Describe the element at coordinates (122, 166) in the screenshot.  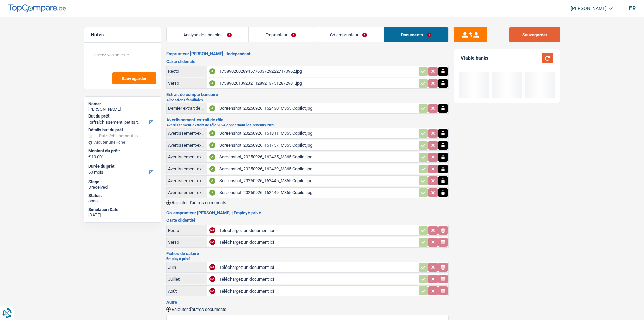
I see `label: Durée du prêt:` at that location.